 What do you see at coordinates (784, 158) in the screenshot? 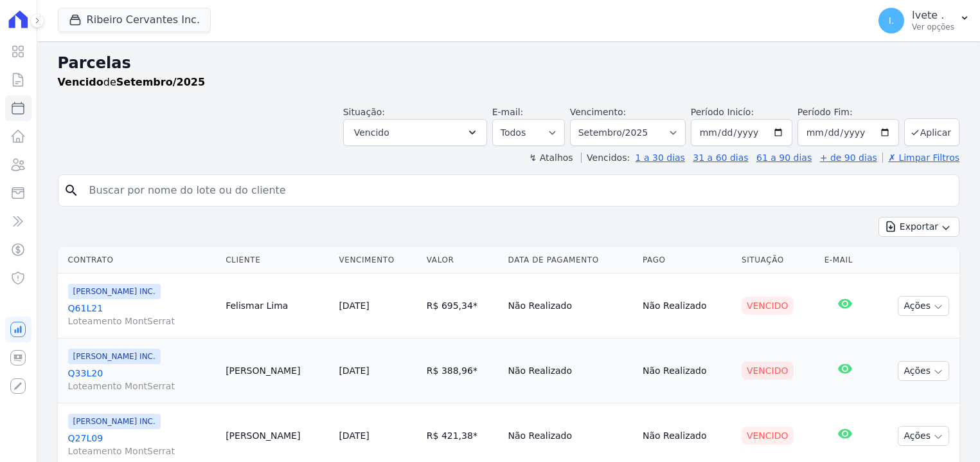
I see `a: 61 a 90 dias` at bounding box center [784, 158].